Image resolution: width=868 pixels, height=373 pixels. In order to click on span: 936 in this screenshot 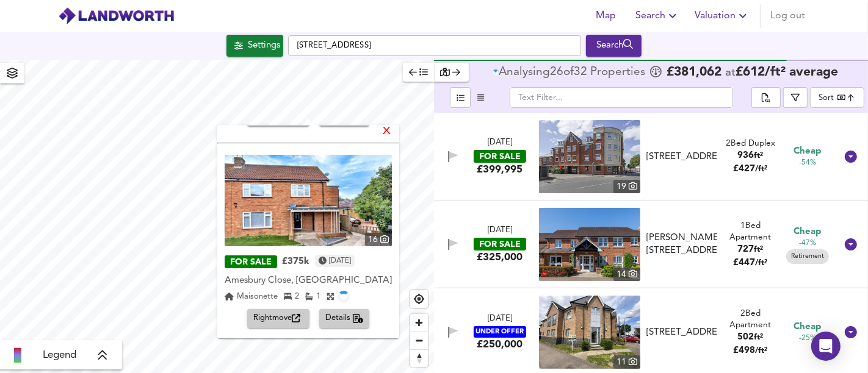, I will do `click(746, 156)`.